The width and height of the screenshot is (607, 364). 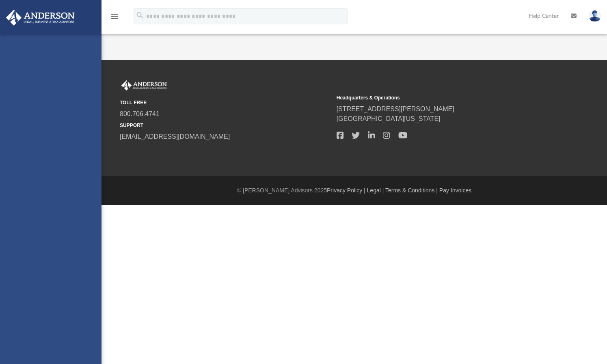 I want to click on a: 800.706.4741, so click(x=140, y=113).